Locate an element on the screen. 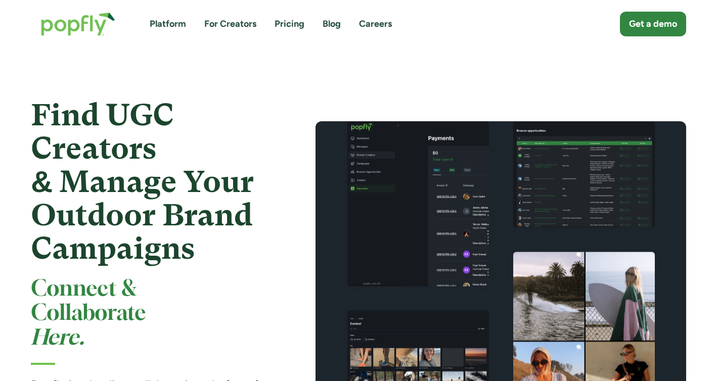 This screenshot has height=381, width=717. a: Blog is located at coordinates (332, 24).